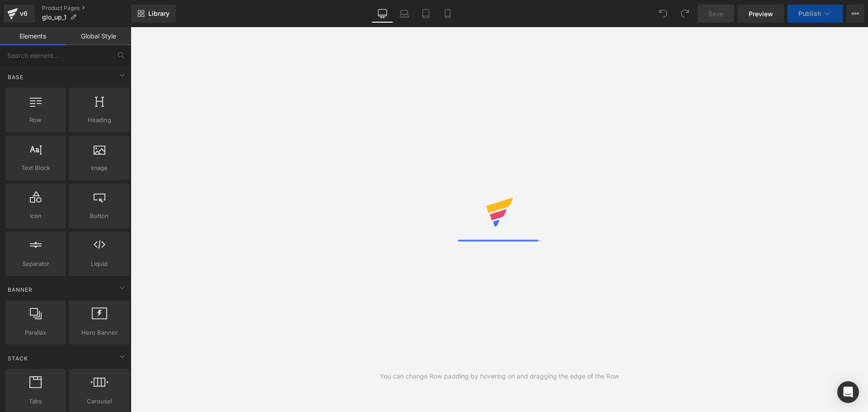  What do you see at coordinates (98, 36) in the screenshot?
I see `a: Global Style` at bounding box center [98, 36].